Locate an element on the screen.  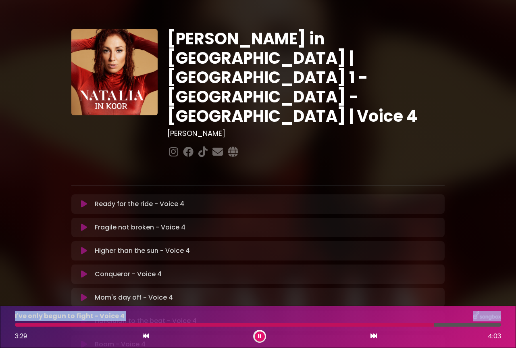
p: Ready for the ride - Voice 4 is located at coordinates (140, 204).